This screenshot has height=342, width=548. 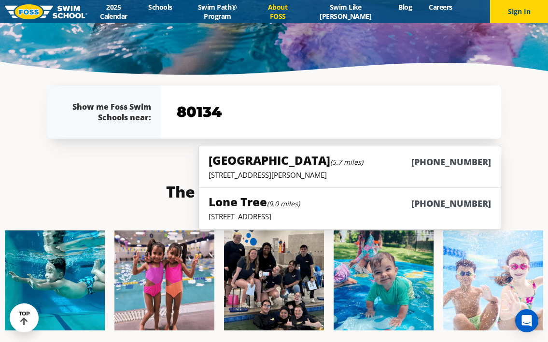 What do you see at coordinates (24, 318) in the screenshot?
I see `div: TOP` at bounding box center [24, 318].